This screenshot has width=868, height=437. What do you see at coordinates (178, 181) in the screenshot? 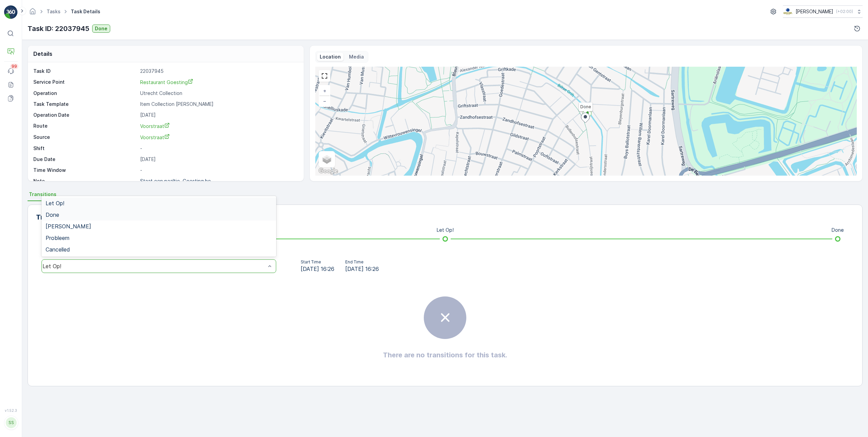
I see `p: Staat een paaltje, Goesting he...` at bounding box center [178, 181].